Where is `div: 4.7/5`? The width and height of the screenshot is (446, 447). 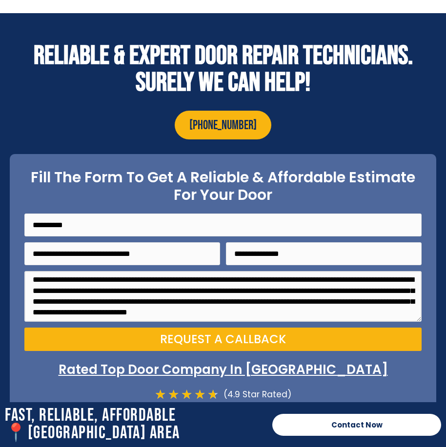 div: 4.7/5 is located at coordinates (186, 395).